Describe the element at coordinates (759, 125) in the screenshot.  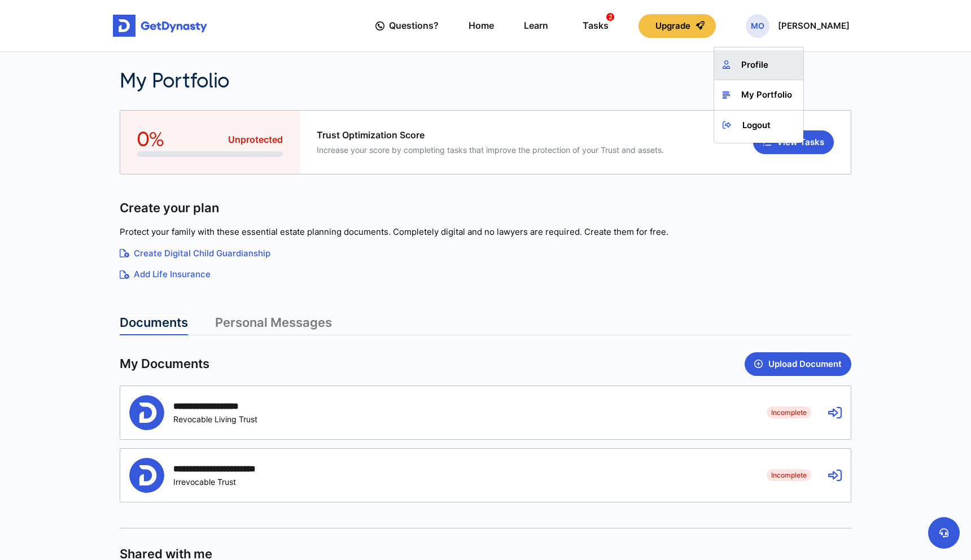
I see `a: Logout` at that location.